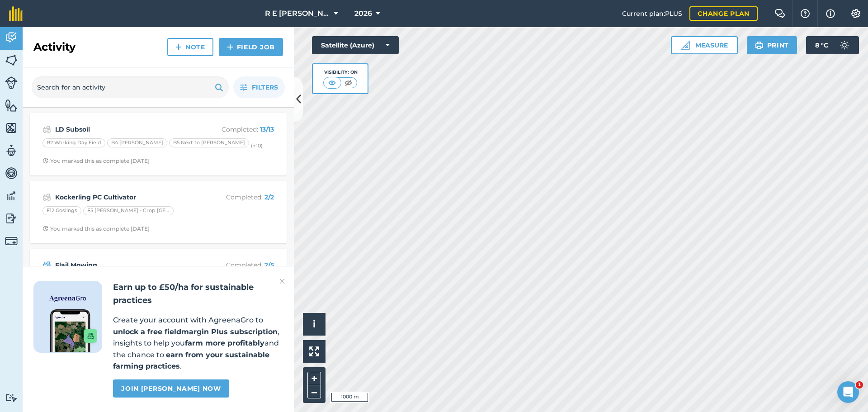 This screenshot has height=412, width=868. What do you see at coordinates (652, 14) in the screenshot?
I see `span: Current plan : PLUS` at bounding box center [652, 14].